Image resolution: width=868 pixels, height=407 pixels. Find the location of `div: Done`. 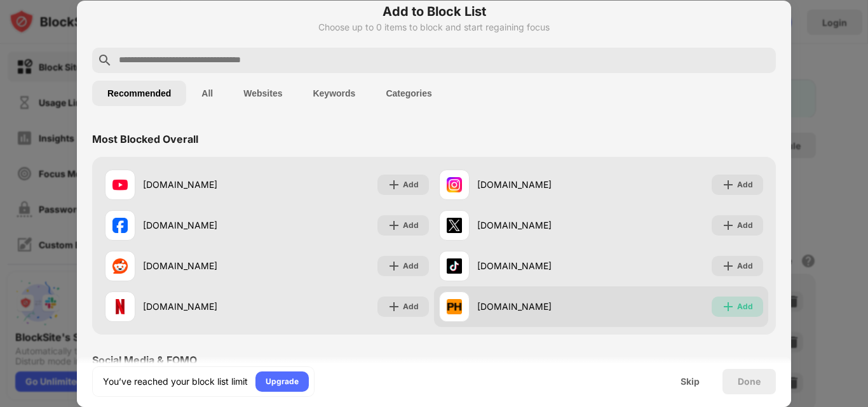

div: Done is located at coordinates (749, 382).